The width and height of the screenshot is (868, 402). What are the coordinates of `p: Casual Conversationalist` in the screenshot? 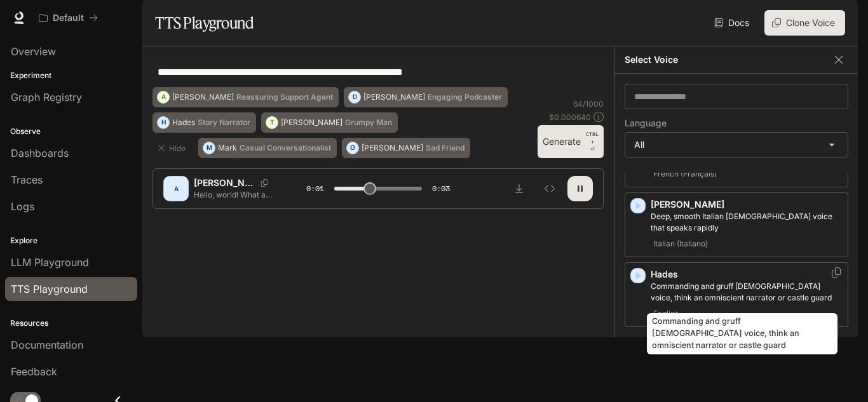 It's located at (286, 149).